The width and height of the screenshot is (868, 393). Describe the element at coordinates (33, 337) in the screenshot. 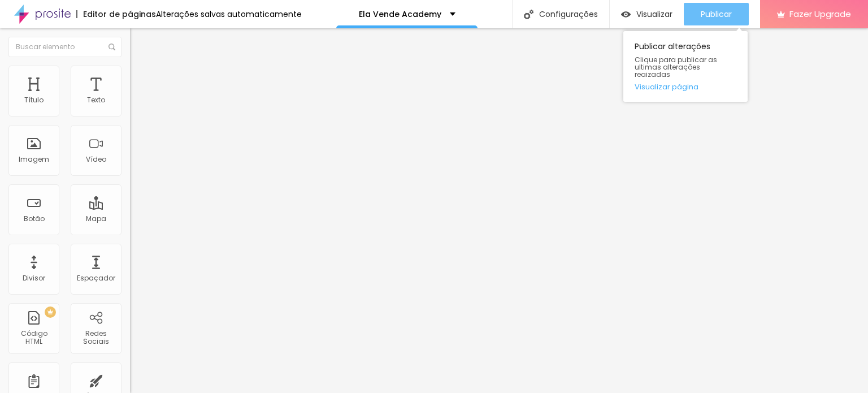

I see `div: Código HTML` at that location.